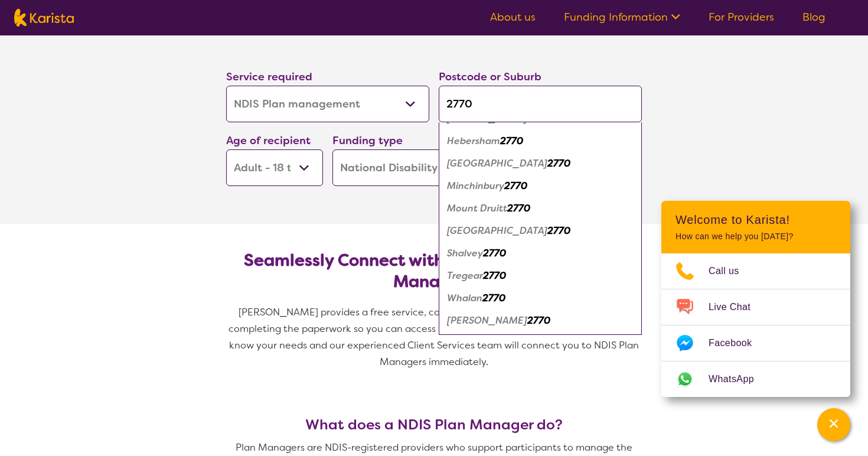  Describe the element at coordinates (540, 104) in the screenshot. I see `input: Type` at that location.